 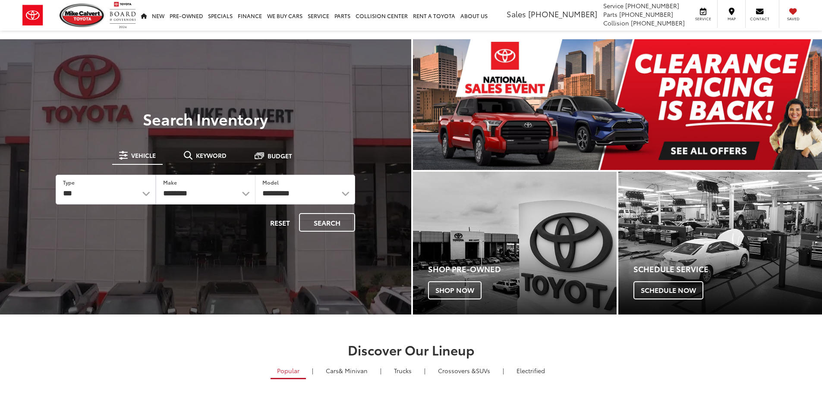 What do you see at coordinates (327, 222) in the screenshot?
I see `button: Search` at bounding box center [327, 222].